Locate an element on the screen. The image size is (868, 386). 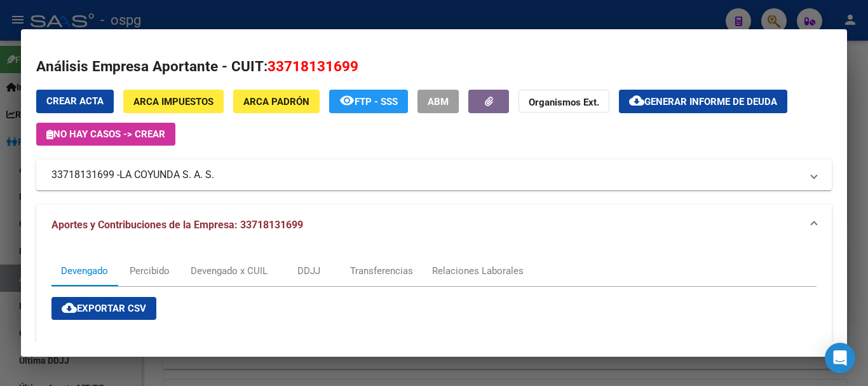
span: ABM is located at coordinates (438, 101).